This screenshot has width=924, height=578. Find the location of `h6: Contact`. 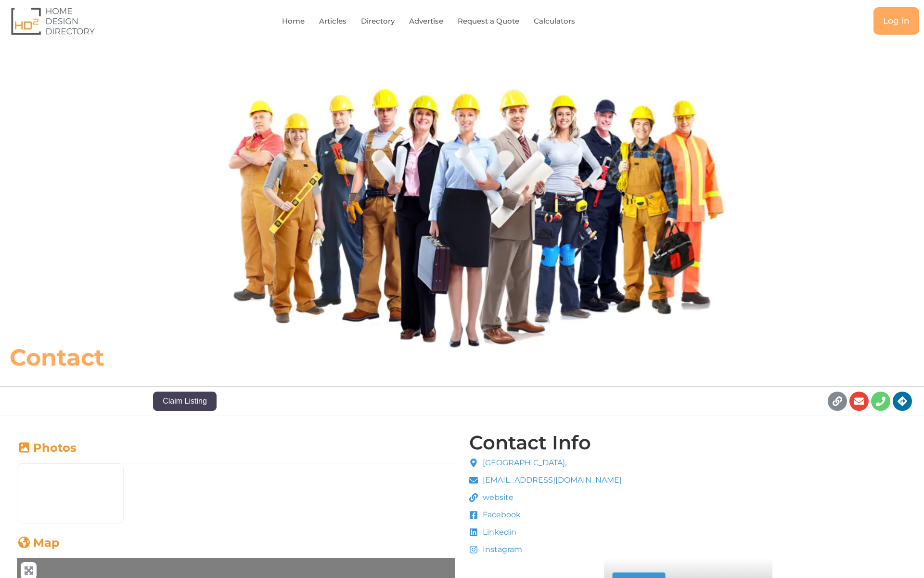

h6: Contact is located at coordinates (326, 357).